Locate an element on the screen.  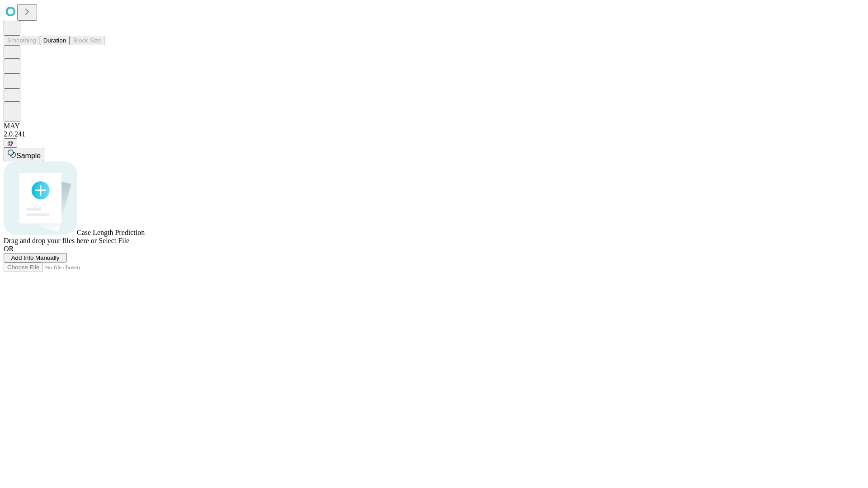
button: Smoothing is located at coordinates (21, 41).